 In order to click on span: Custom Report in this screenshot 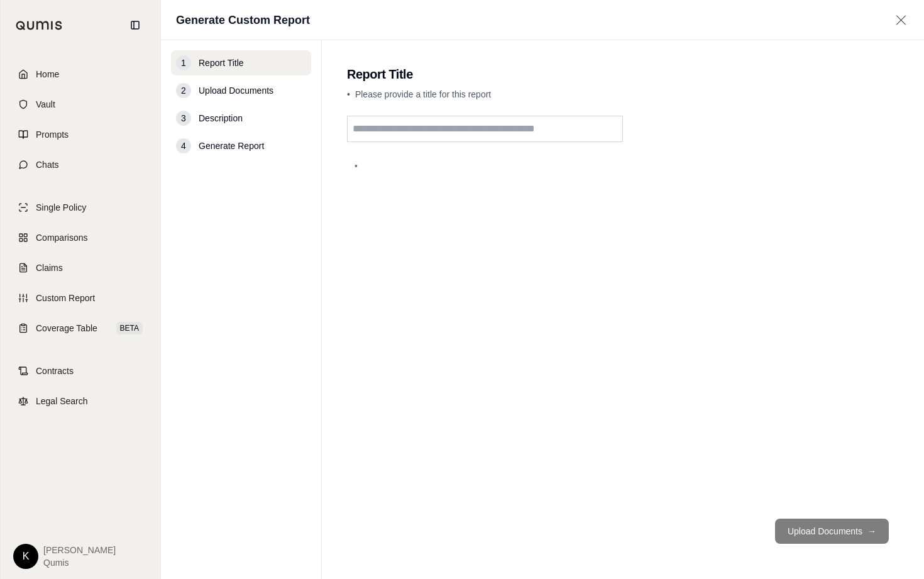, I will do `click(65, 298)`.